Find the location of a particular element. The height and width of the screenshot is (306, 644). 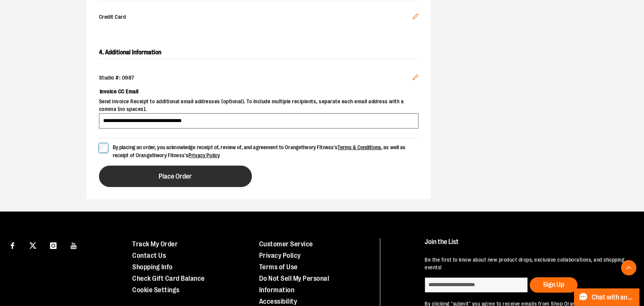

h2: 4. Additional Information is located at coordinates (259, 52).